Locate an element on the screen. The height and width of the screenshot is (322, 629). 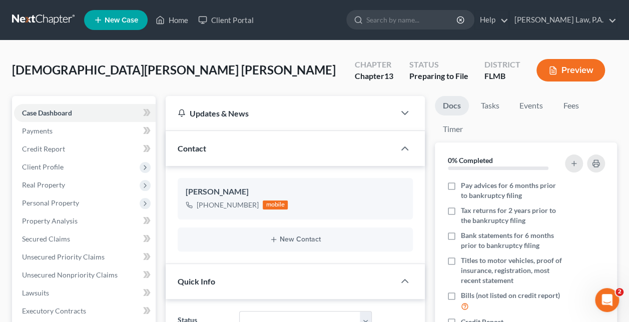
span: Personal Property is located at coordinates (51, 203).